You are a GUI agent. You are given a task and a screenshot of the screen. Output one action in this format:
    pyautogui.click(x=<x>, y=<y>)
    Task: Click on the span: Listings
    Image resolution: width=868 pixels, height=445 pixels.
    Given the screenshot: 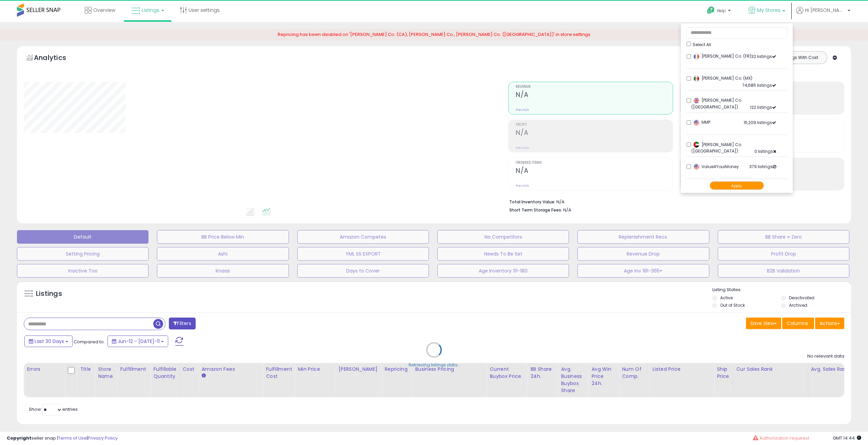 What is the action you would take?
    pyautogui.click(x=150, y=11)
    